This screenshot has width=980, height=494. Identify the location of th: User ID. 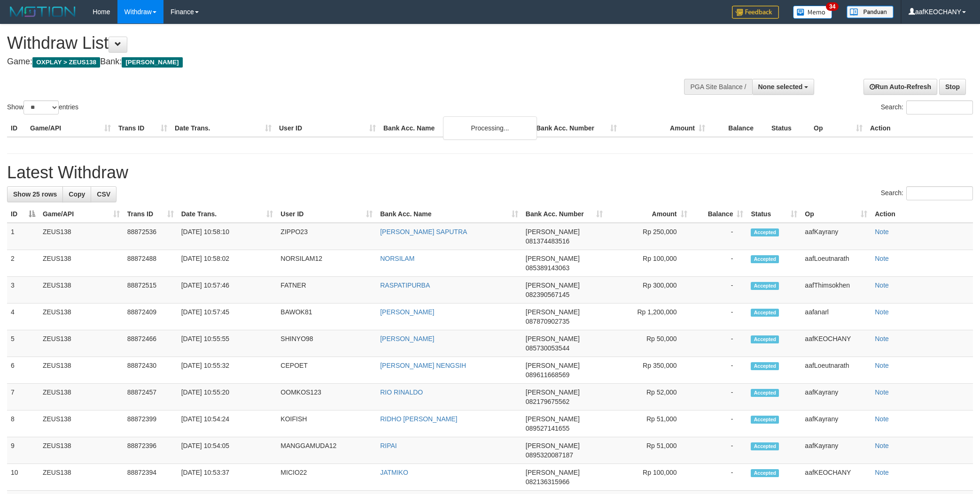
(328, 128).